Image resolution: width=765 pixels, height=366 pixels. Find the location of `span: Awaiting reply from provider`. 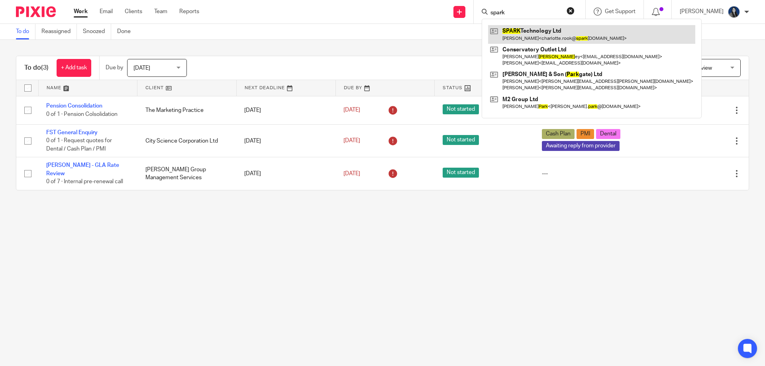

span: Awaiting reply from provider is located at coordinates (581, 146).